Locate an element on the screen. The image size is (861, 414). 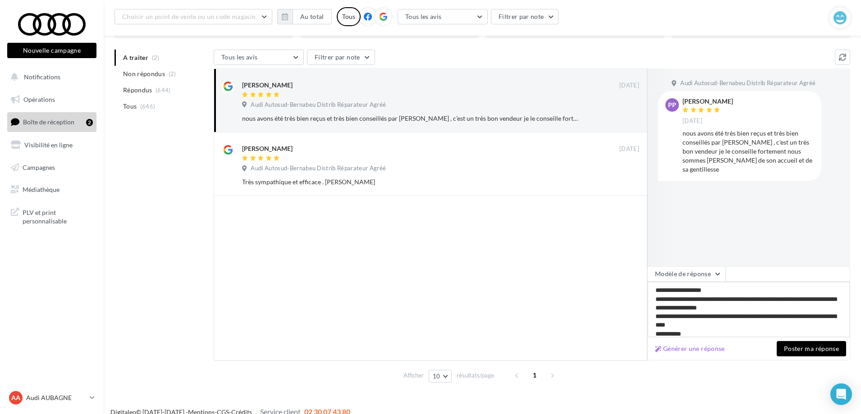
span: Choisir un point de vente ou un code magasin is located at coordinates (189, 16).